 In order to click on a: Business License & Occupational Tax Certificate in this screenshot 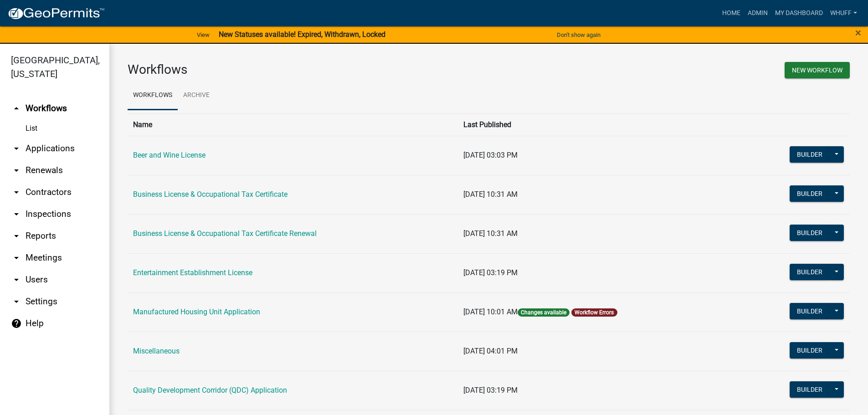, I will do `click(210, 194)`.